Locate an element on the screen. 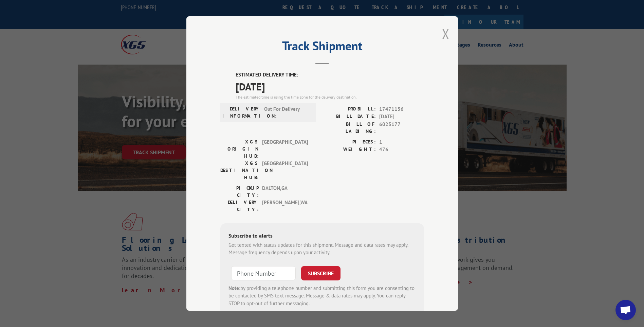 This screenshot has width=644, height=327. span: Out For Delivery is located at coordinates (287, 113).